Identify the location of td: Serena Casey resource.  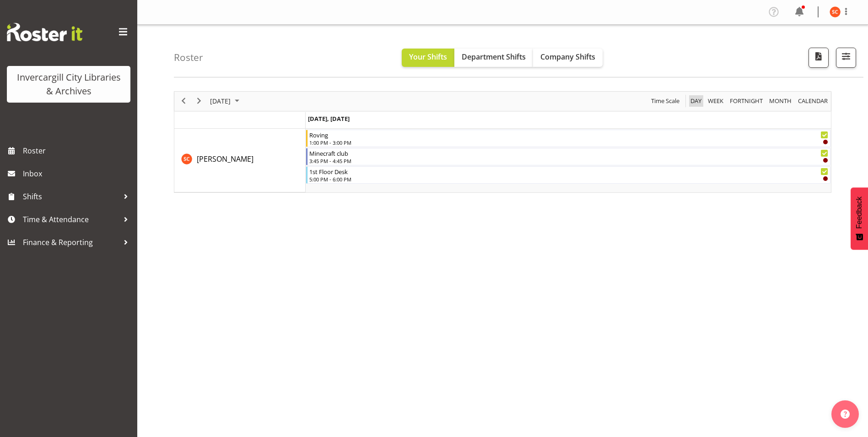
(240, 160).